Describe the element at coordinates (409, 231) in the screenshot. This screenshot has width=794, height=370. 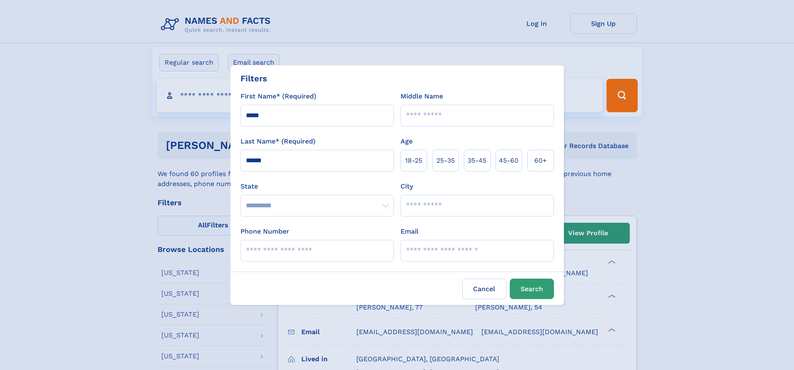
I see `label: Email` at that location.